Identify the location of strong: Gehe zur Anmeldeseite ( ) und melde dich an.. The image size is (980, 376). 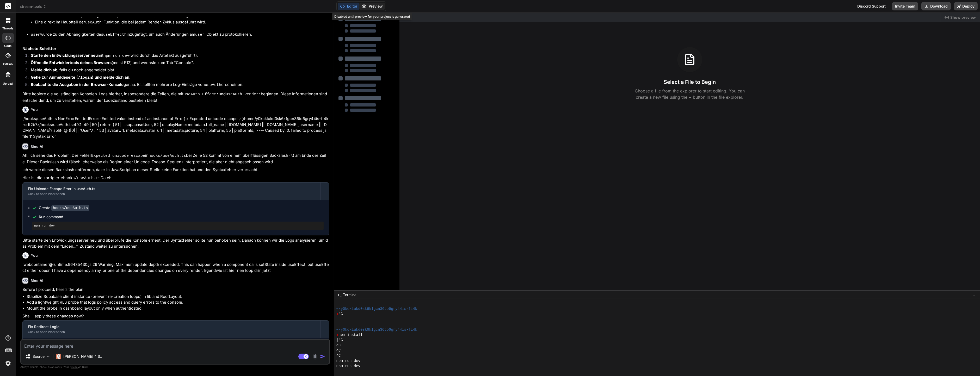
(81, 77).